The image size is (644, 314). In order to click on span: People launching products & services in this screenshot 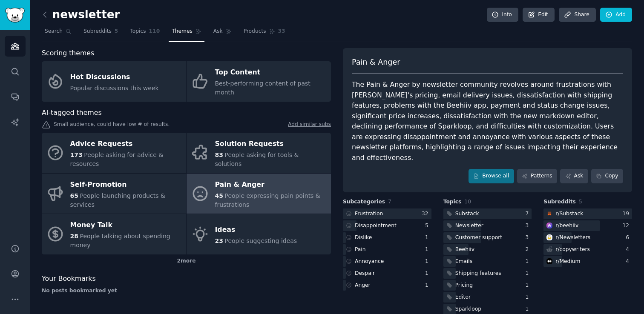, I will do `click(118, 200)`.